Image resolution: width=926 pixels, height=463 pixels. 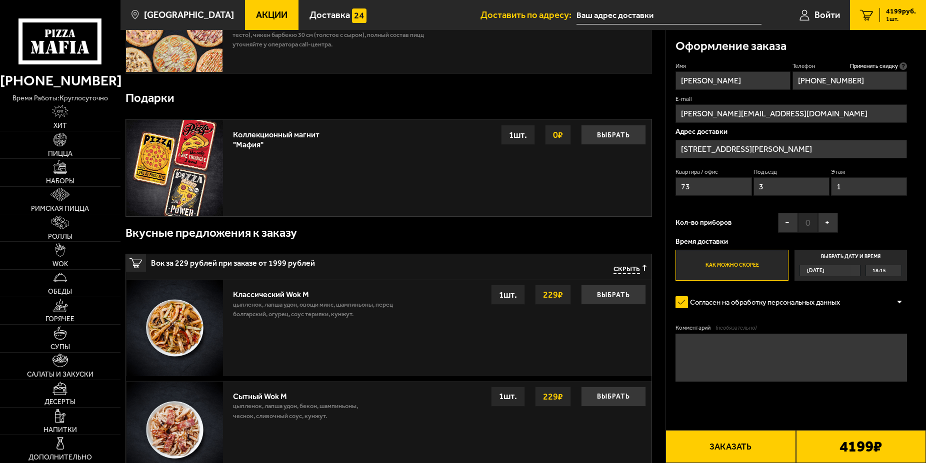 What do you see at coordinates (316, 292) in the screenshot?
I see `div: Классический Wok M` at bounding box center [316, 292].